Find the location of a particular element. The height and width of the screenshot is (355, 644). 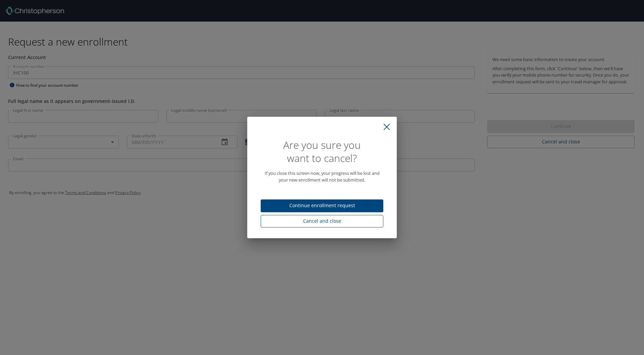

span: Cancel and close is located at coordinates (322, 221).